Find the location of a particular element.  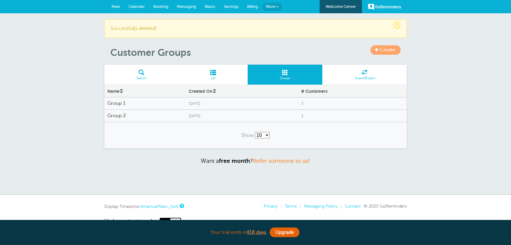

a: Upgrade is located at coordinates (284, 232).